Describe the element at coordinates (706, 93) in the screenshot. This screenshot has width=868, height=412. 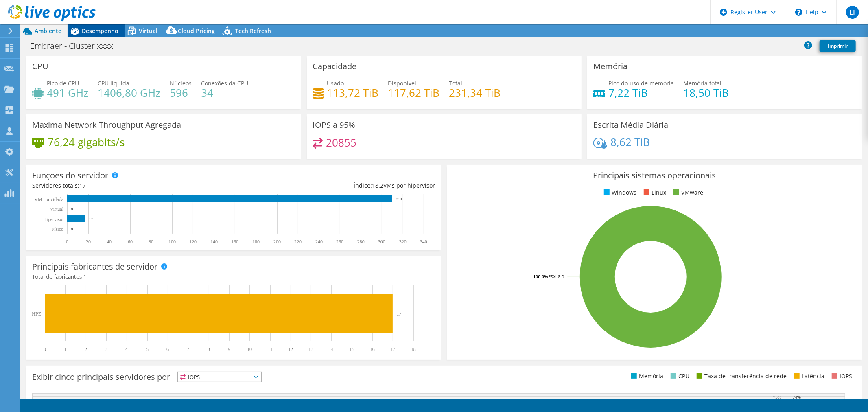
I see `h4: 18,50 TiB` at that location.